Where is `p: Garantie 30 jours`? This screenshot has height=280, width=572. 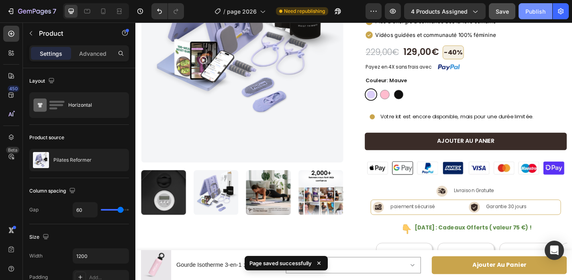 p: Garantie 30 jours is located at coordinates (409, 204).